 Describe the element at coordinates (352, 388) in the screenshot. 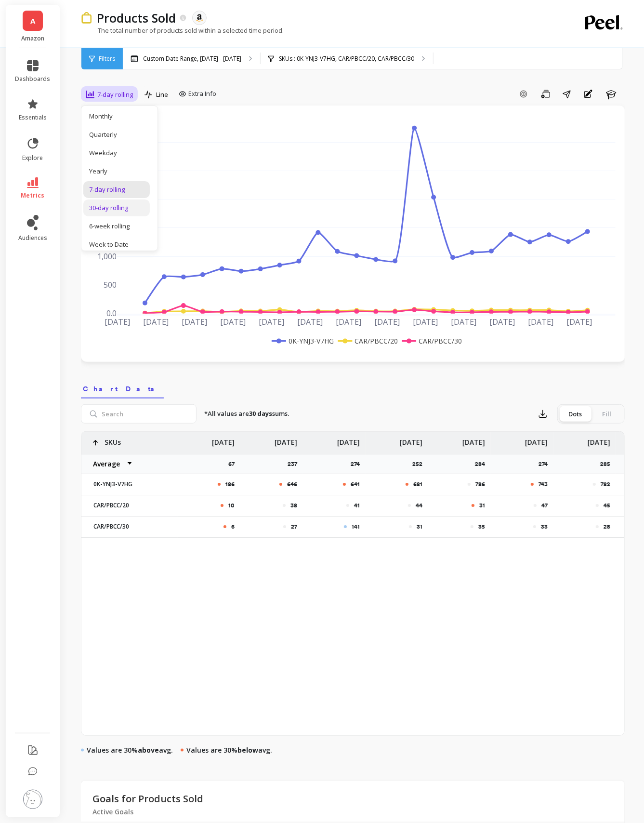

I see `nav: Tabs` at that location.